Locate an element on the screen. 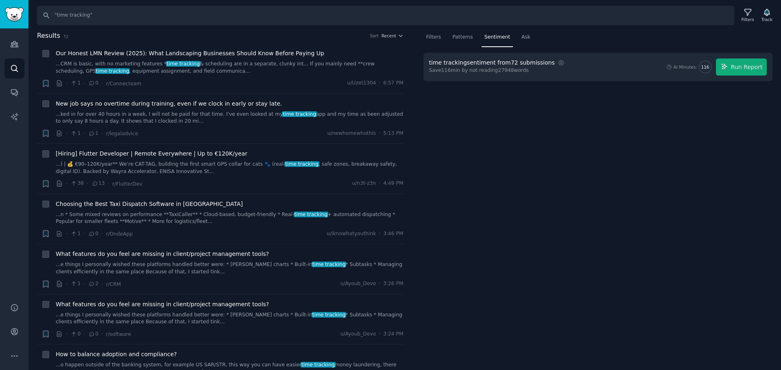  span: Our Honest LMN Review (2025): What Landscaping Businesses Should Know Before Paying Up is located at coordinates (190, 53).